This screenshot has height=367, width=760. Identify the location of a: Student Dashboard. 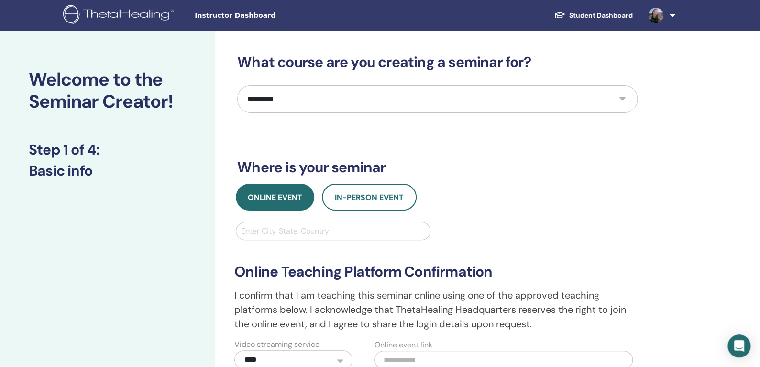
(593, 15).